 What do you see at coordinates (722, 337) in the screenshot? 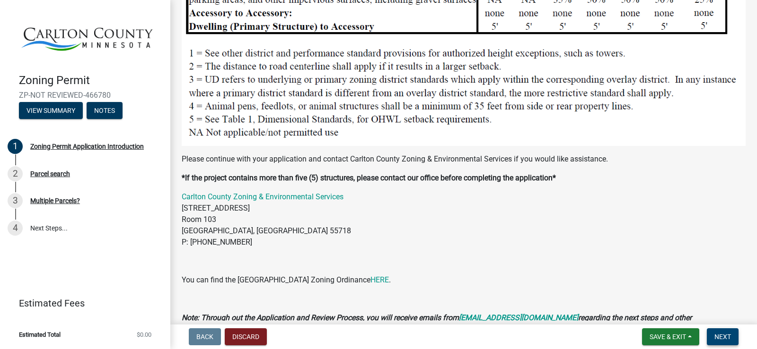
I see `button: Next` at bounding box center [722, 337].